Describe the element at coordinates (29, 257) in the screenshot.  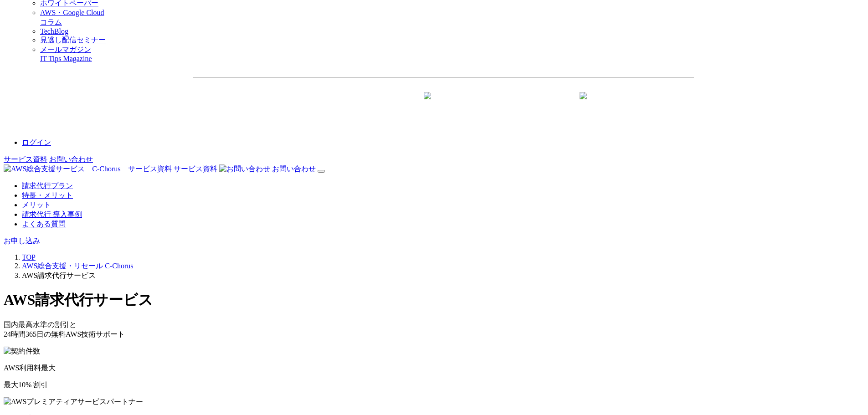
I see `a: TOP` at that location.